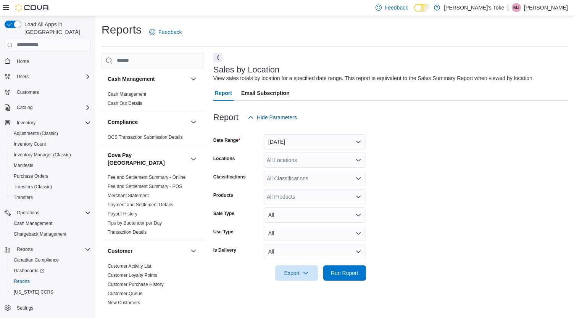  I want to click on a: Adjustments (Classic), so click(36, 133).